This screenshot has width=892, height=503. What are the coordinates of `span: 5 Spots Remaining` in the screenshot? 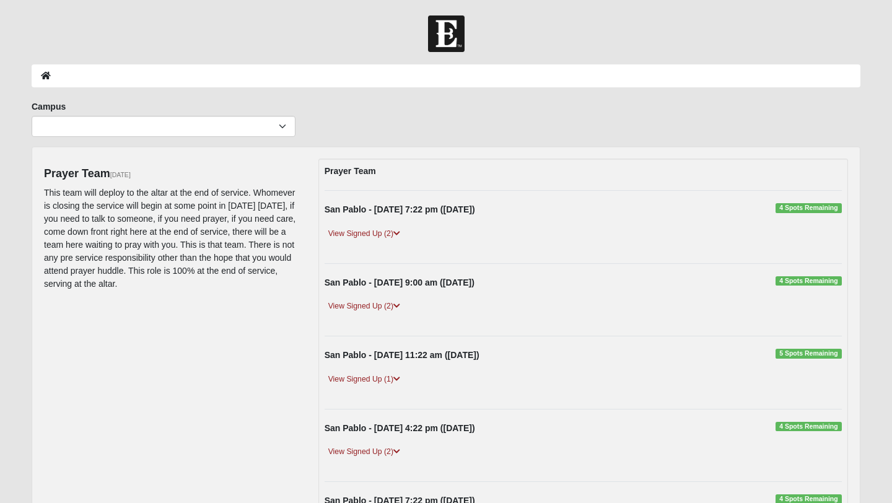 It's located at (808, 354).